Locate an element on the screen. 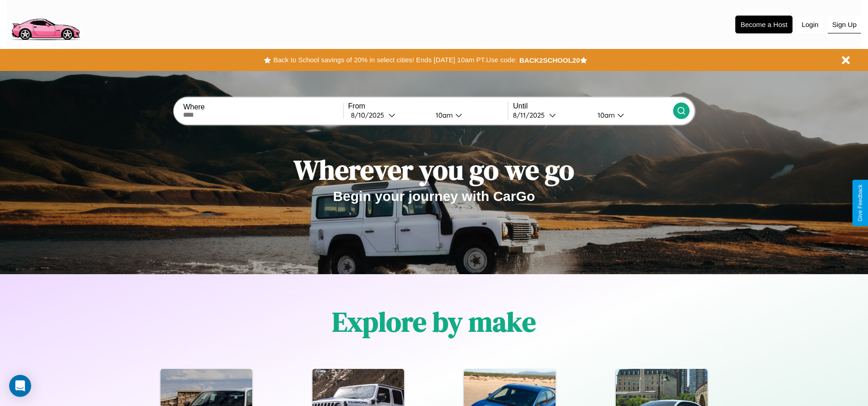 The image size is (868, 406). label: Where is located at coordinates (262, 107).